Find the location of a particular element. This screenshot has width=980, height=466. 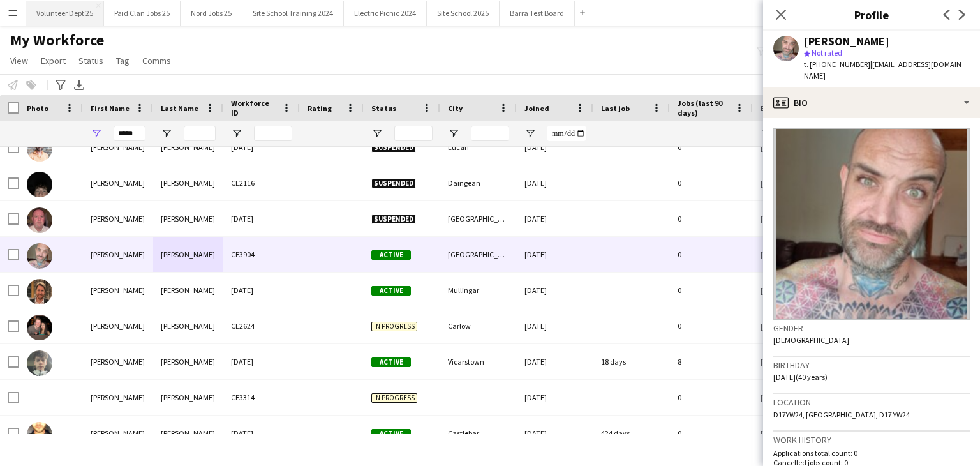

div: CE2116 is located at coordinates (261, 183).